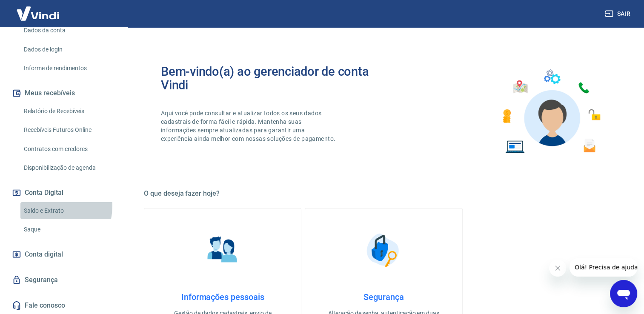 This screenshot has width=644, height=314. What do you see at coordinates (64, 255) in the screenshot?
I see `a: Conta digital` at bounding box center [64, 255].